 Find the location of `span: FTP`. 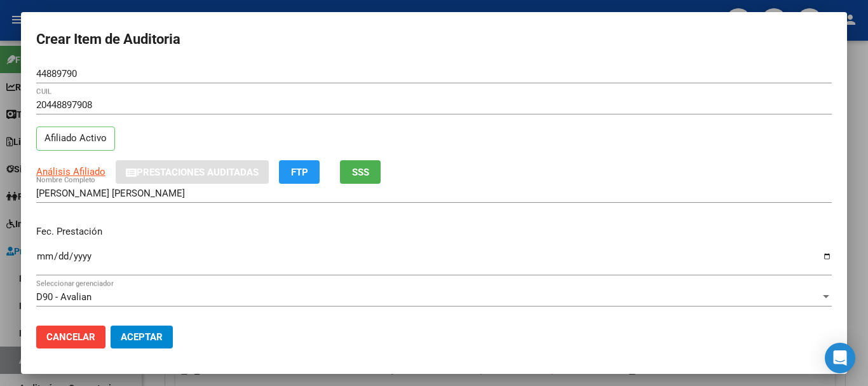

span: FTP is located at coordinates (299, 173).